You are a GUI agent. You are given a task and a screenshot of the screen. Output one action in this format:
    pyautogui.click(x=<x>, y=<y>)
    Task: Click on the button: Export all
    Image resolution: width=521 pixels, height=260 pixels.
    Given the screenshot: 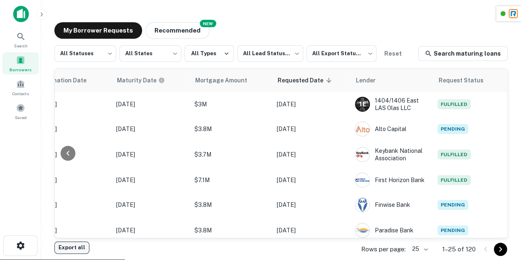 What is the action you would take?
    pyautogui.click(x=72, y=247)
    